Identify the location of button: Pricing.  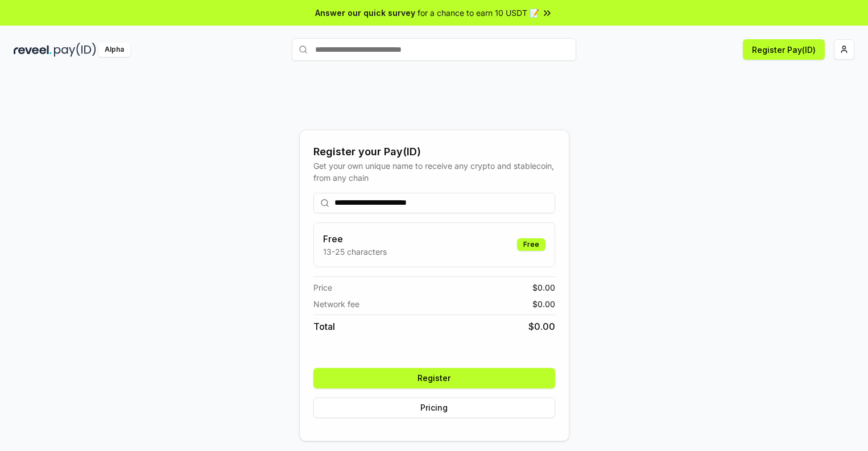
(434, 408).